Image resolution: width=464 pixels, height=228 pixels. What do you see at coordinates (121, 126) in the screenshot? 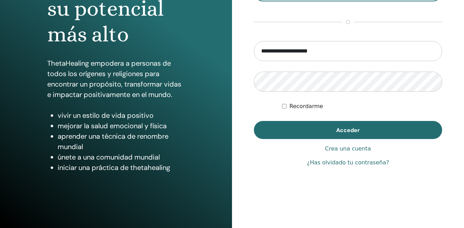
I see `li: mejorar la salud emocional y física` at bounding box center [121, 126].